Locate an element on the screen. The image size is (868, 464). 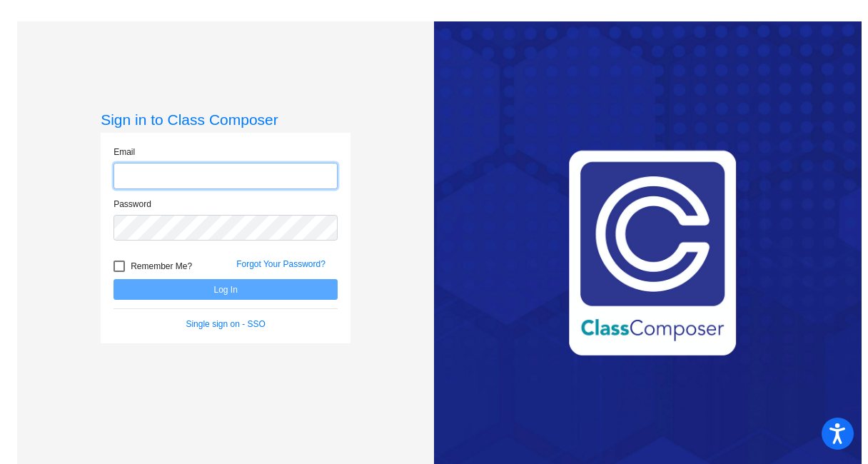
label: Email is located at coordinates (124, 152).